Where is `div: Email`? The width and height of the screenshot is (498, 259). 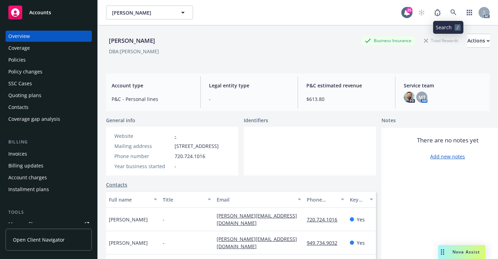 div: Email is located at coordinates (255, 199).